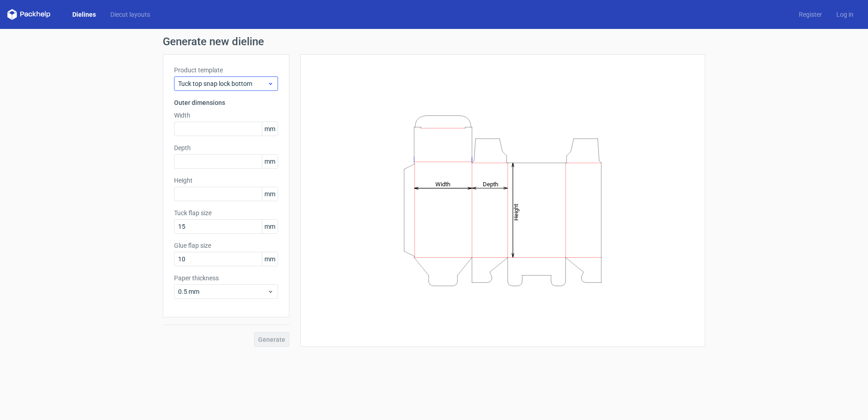 Image resolution: width=868 pixels, height=420 pixels. Describe the element at coordinates (222, 292) in the screenshot. I see `span: 0.5 mm` at that location.